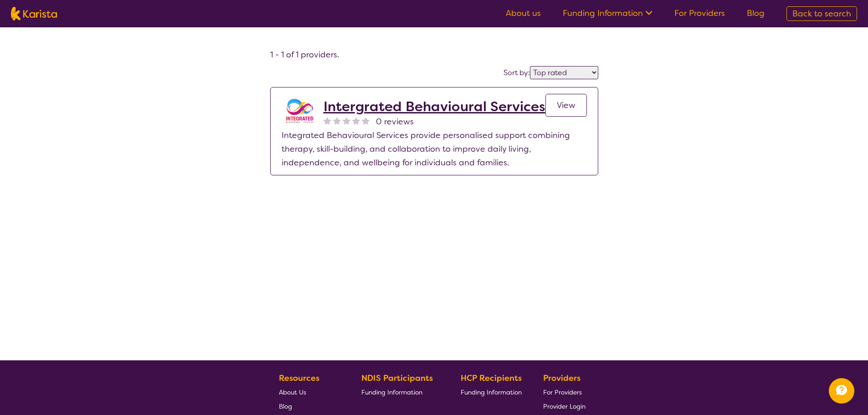 Image resolution: width=868 pixels, height=415 pixels. Describe the element at coordinates (566, 105) in the screenshot. I see `a: View` at that location.